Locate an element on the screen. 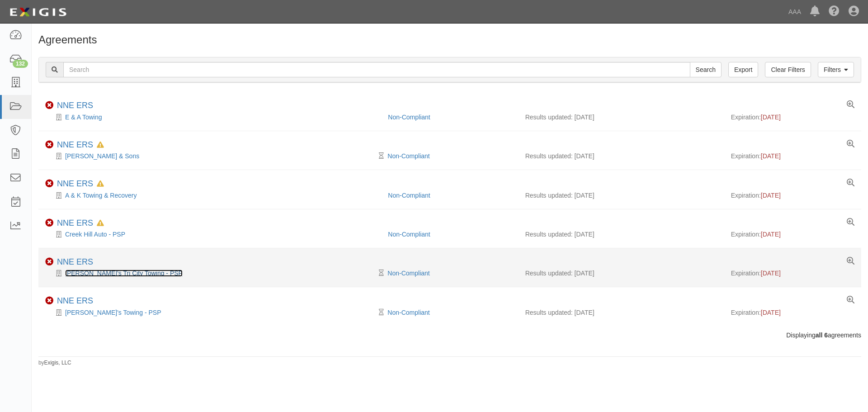 The height and width of the screenshot is (412, 868). a: Creek Hill Auto - PSP is located at coordinates (95, 234).